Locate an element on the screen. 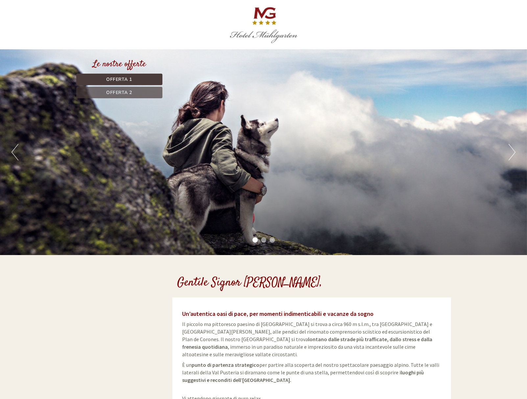 The image size is (527, 399). button: Next is located at coordinates (512, 152).